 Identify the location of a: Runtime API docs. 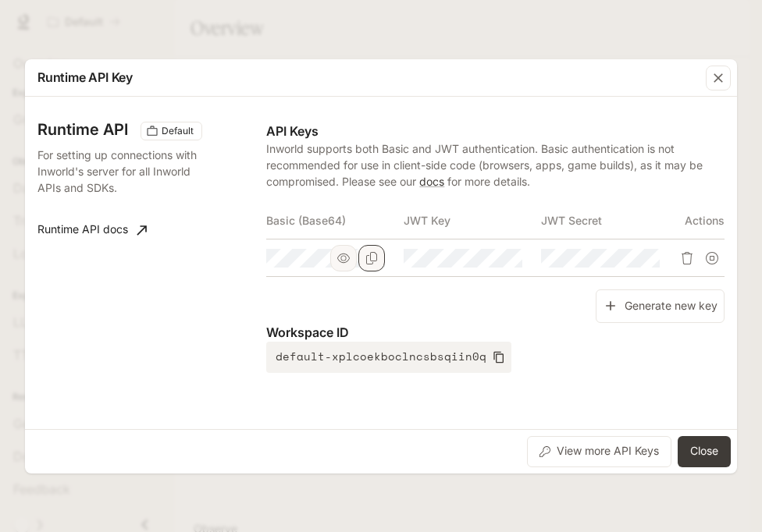
(93, 230).